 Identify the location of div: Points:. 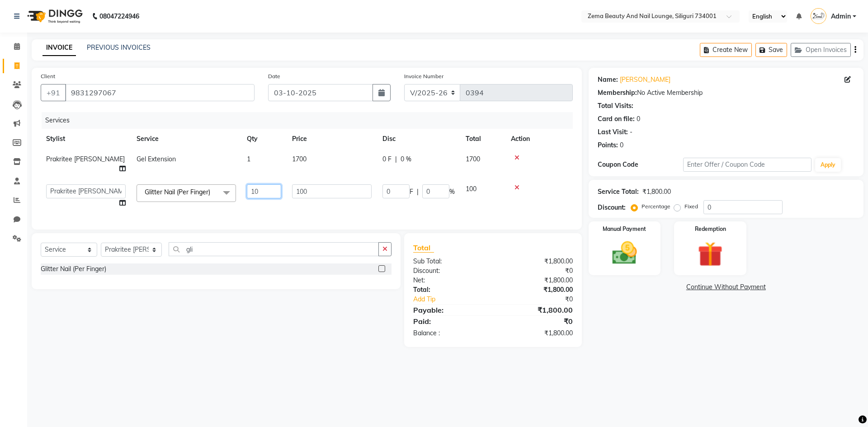
(607, 145).